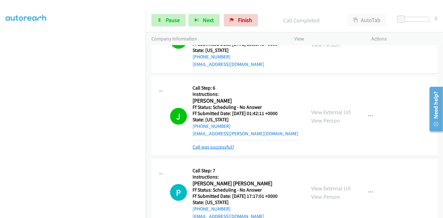 This screenshot has height=218, width=443. What do you see at coordinates (178, 193) in the screenshot?
I see `h1: P` at bounding box center [178, 193].